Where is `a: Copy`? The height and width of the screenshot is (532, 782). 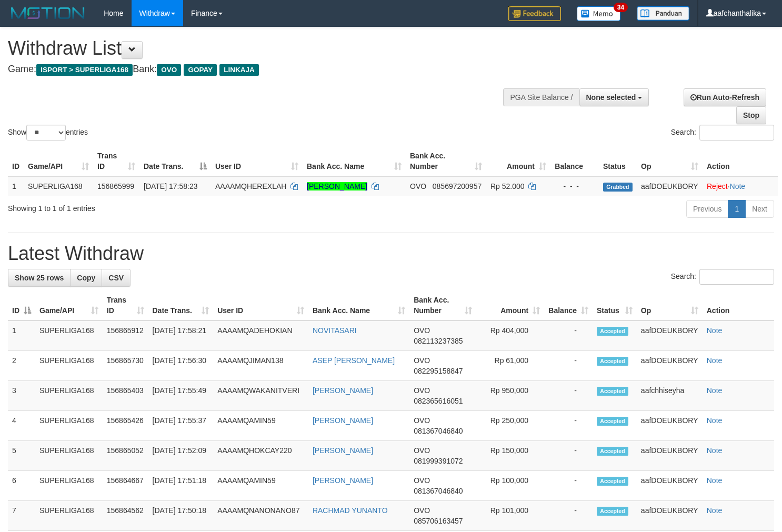
a: Copy is located at coordinates (86, 278).